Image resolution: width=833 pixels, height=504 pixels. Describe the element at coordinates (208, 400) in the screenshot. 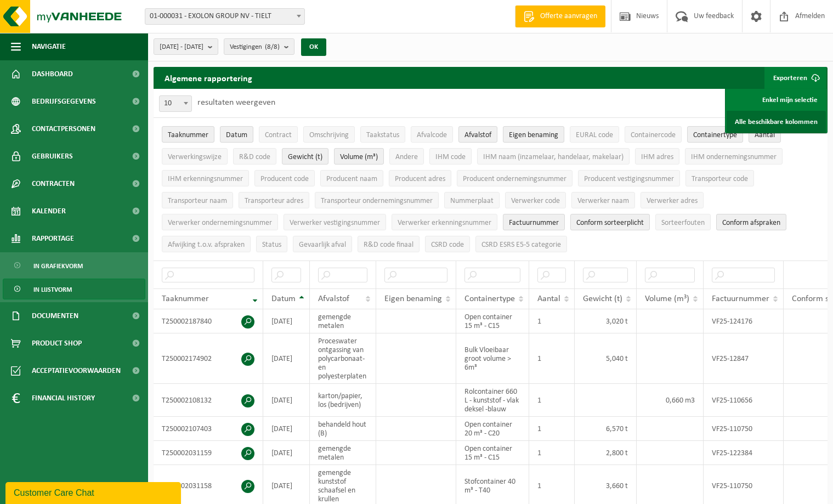

I see `td: T250002108132` at that location.